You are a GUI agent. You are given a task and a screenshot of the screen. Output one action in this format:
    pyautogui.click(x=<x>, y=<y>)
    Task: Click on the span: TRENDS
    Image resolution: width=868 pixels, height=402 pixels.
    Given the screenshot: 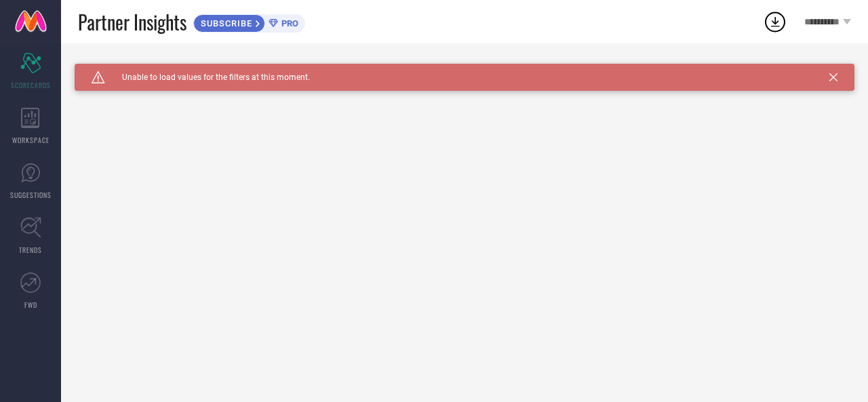 What is the action you would take?
    pyautogui.click(x=30, y=250)
    